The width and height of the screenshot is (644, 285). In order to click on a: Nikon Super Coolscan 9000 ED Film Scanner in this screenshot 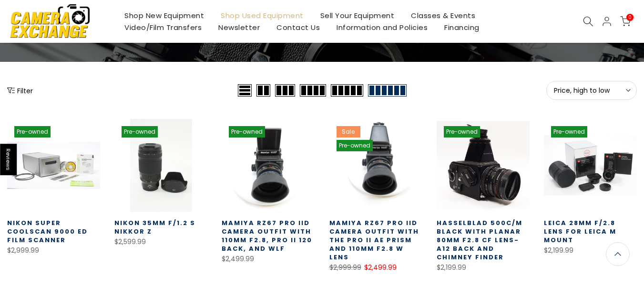, I will do `click(47, 231)`.